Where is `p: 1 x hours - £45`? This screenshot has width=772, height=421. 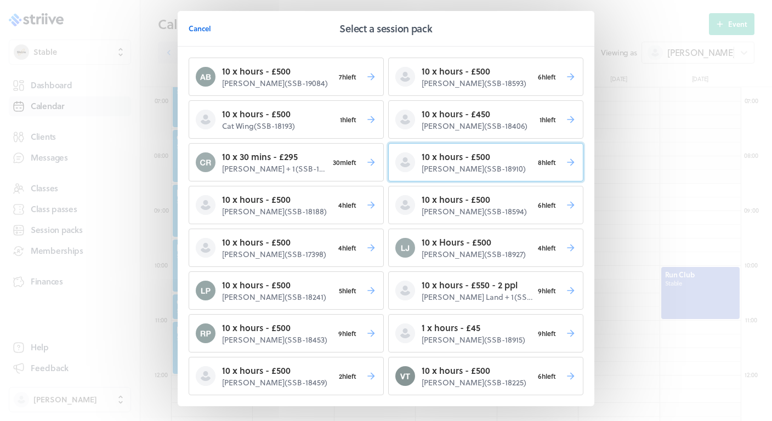 p: 1 x hours - £45 is located at coordinates (477, 328).